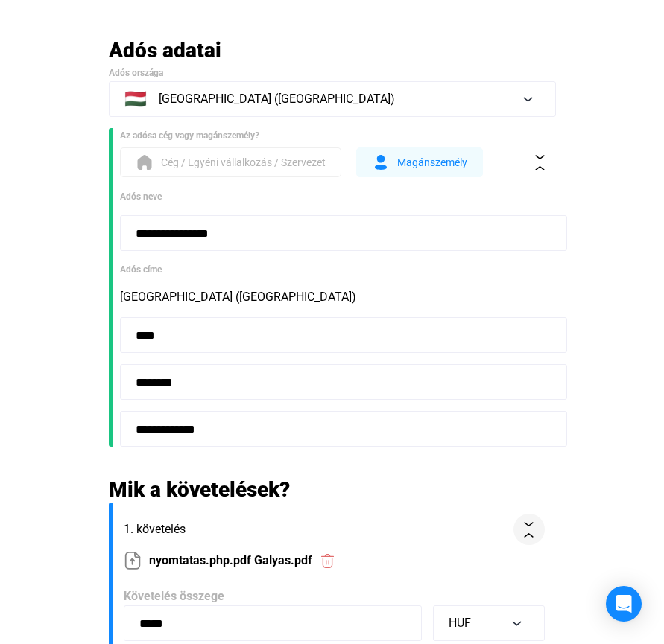 This screenshot has width=664, height=644. What do you see at coordinates (381, 163) in the screenshot?
I see `img: form-ind` at bounding box center [381, 163].